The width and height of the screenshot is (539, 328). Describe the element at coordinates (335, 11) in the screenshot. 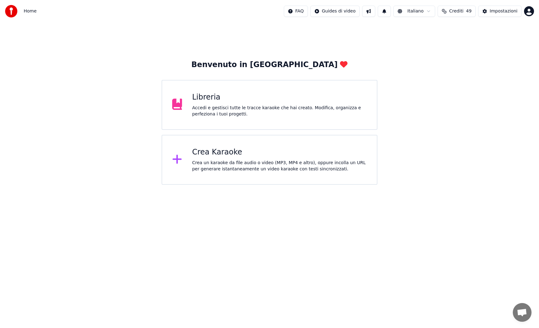

I see `button: Guides di video` at that location.